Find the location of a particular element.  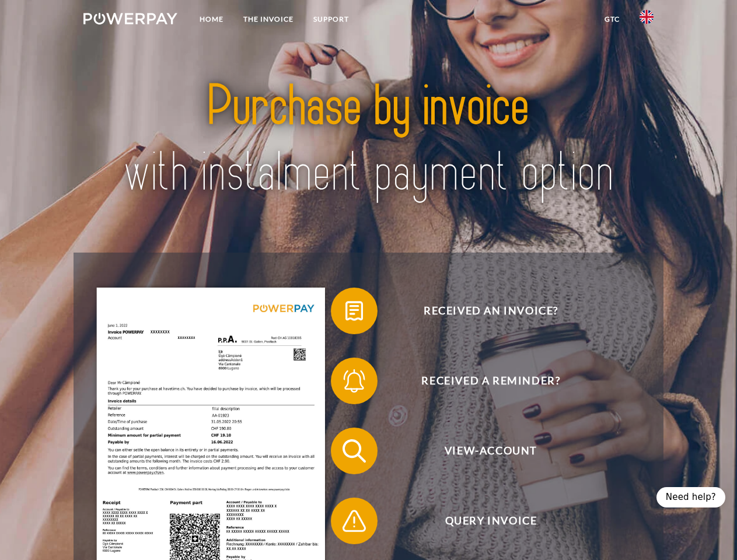

img: qb_bill.svg is located at coordinates (354, 311).